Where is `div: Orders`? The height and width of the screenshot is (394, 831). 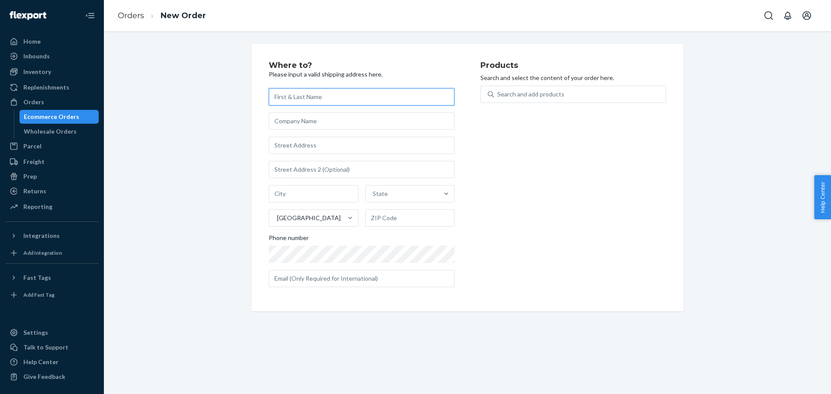
div: Orders is located at coordinates (34, 102).